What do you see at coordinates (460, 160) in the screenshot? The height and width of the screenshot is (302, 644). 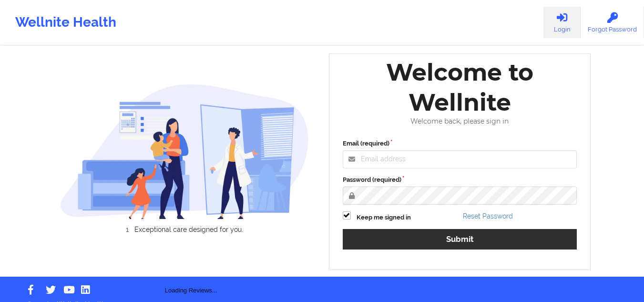 I see `input: Email address` at bounding box center [460, 160].